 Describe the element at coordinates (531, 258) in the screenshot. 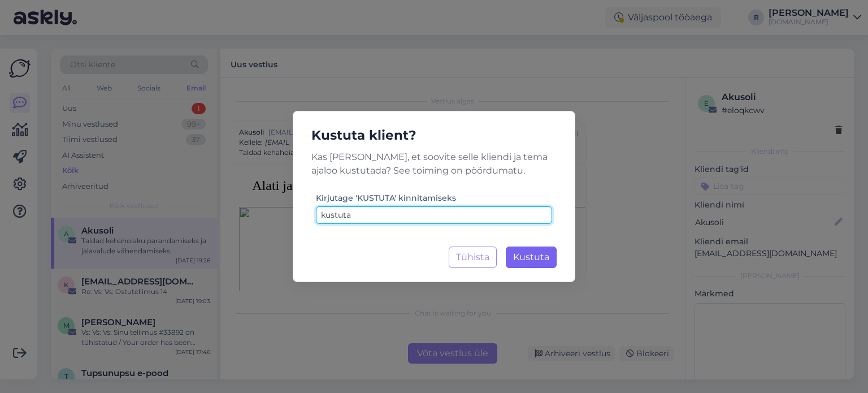

I see `button: Kustuta` at that location.